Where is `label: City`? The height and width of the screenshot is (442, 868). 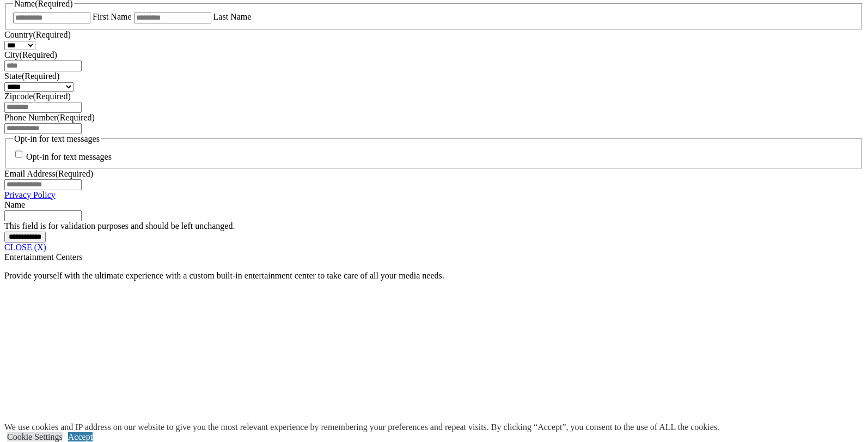 label: City is located at coordinates (30, 54).